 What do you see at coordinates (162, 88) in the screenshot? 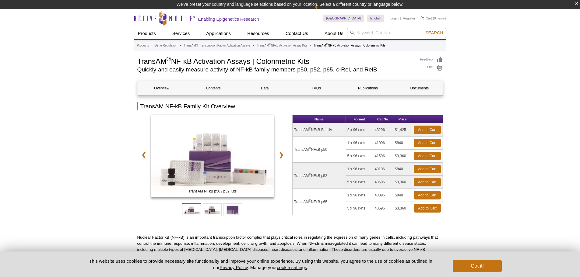
I see `a: Overview` at bounding box center [162, 88].